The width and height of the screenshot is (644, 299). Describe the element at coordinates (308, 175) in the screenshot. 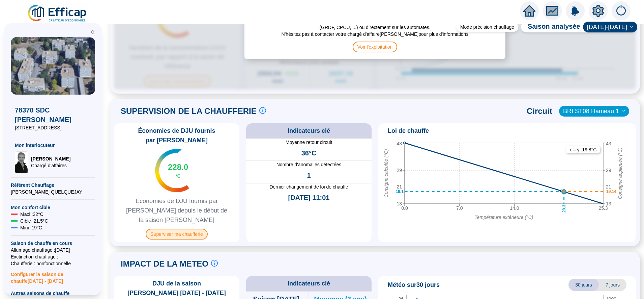

I see `span: 1` at that location.